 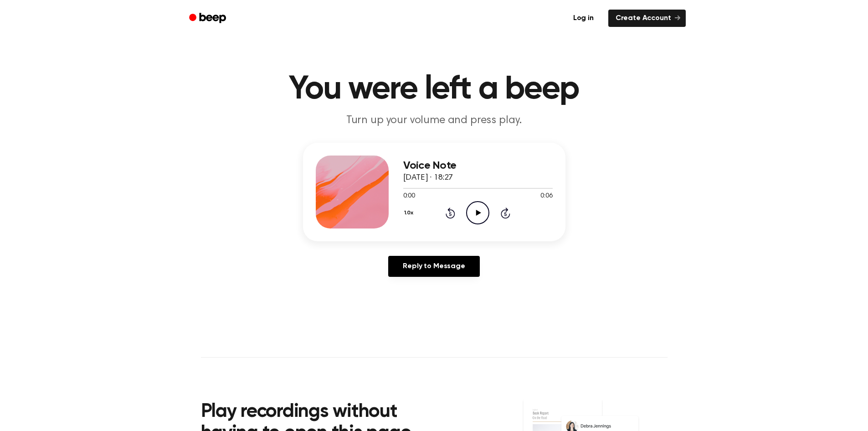 I want to click on h1: You were left a beep, so click(x=434, y=90).